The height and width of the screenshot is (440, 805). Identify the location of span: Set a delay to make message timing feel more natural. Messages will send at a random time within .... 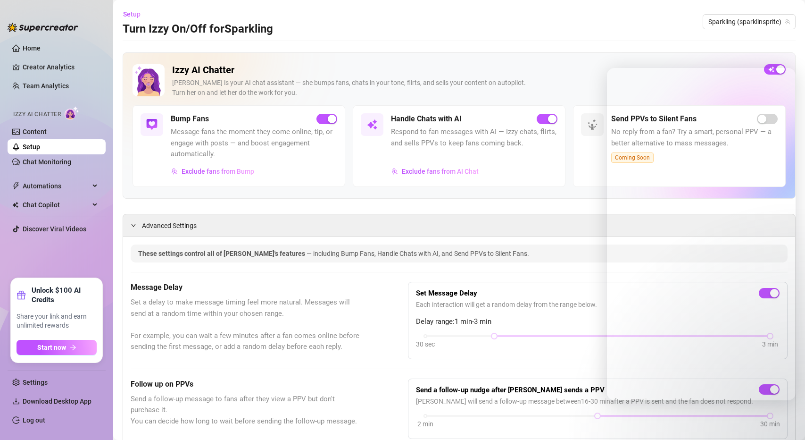
(246, 325).